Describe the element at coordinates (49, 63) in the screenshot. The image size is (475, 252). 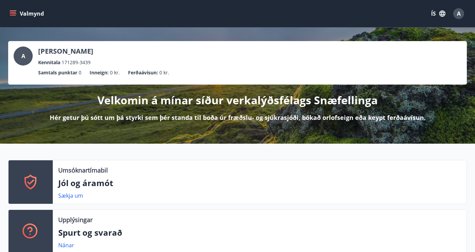
I see `p: Kennitala` at that location.